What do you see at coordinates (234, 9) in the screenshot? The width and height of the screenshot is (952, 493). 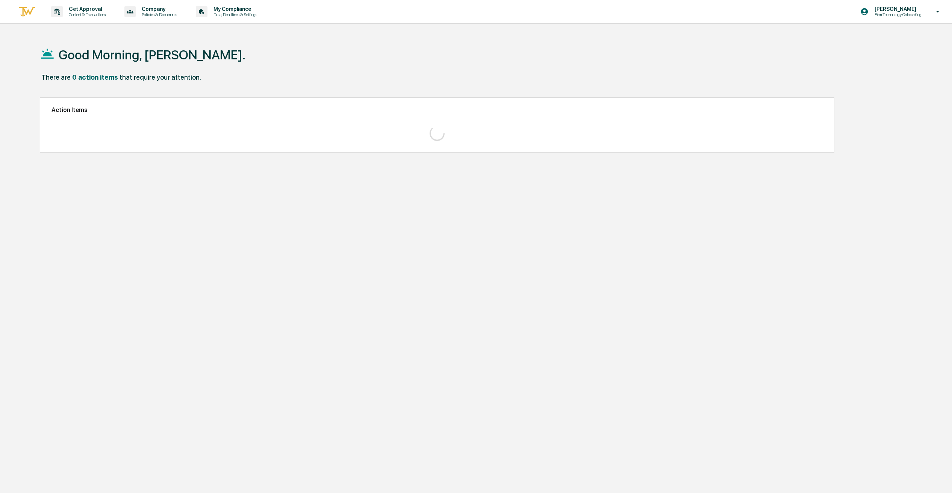 I see `p: My Compliance` at bounding box center [234, 9].